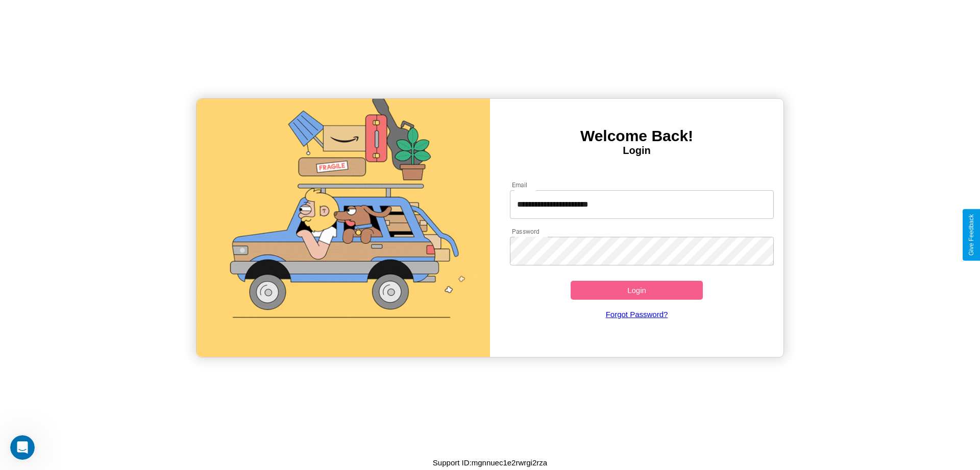  What do you see at coordinates (971, 235) in the screenshot?
I see `div: Give Feedback` at bounding box center [971, 235].